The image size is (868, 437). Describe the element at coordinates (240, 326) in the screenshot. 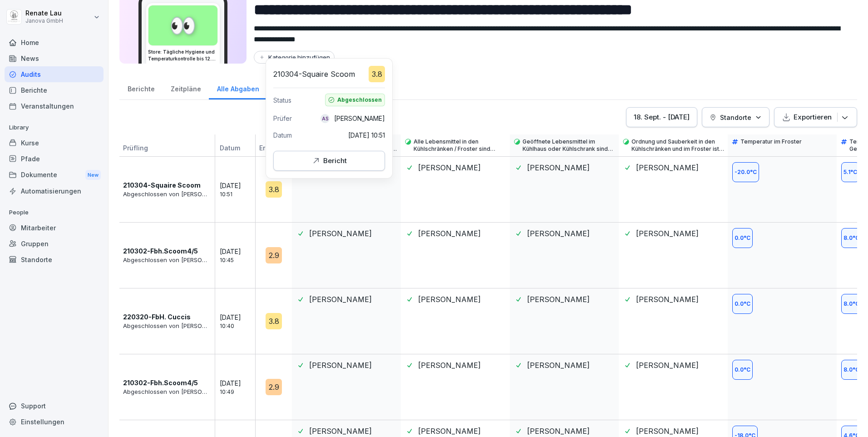

I see `p: 10:40` at that location.